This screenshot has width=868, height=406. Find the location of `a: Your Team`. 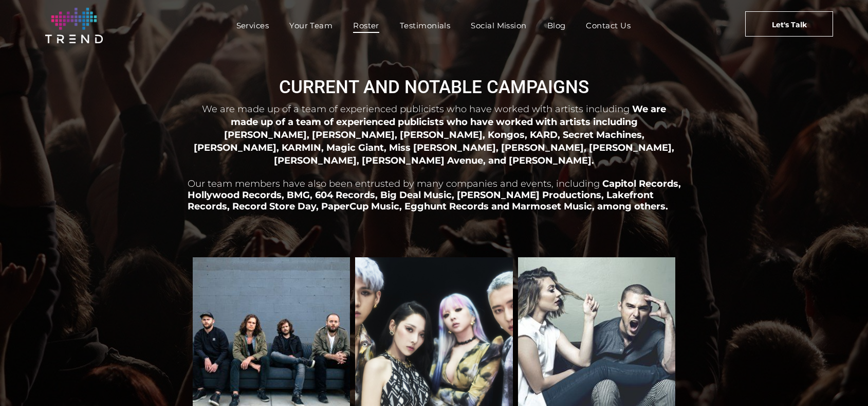

a: Your Team is located at coordinates (311, 25).